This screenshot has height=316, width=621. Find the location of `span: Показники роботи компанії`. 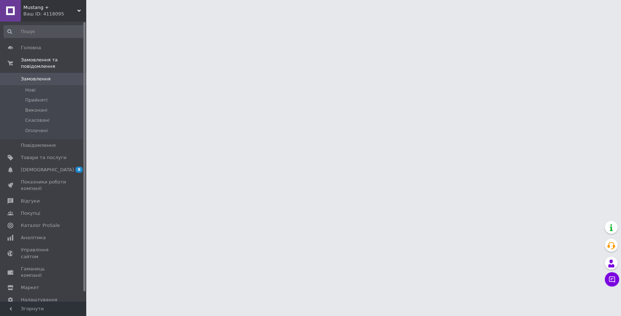

span: Показники роботи компанії is located at coordinates (44, 186).